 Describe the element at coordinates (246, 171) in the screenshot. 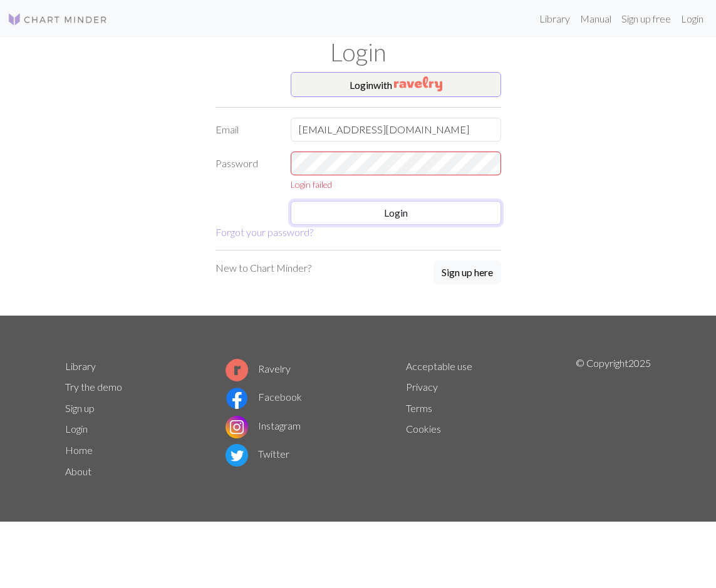

I see `label: Password` at that location.